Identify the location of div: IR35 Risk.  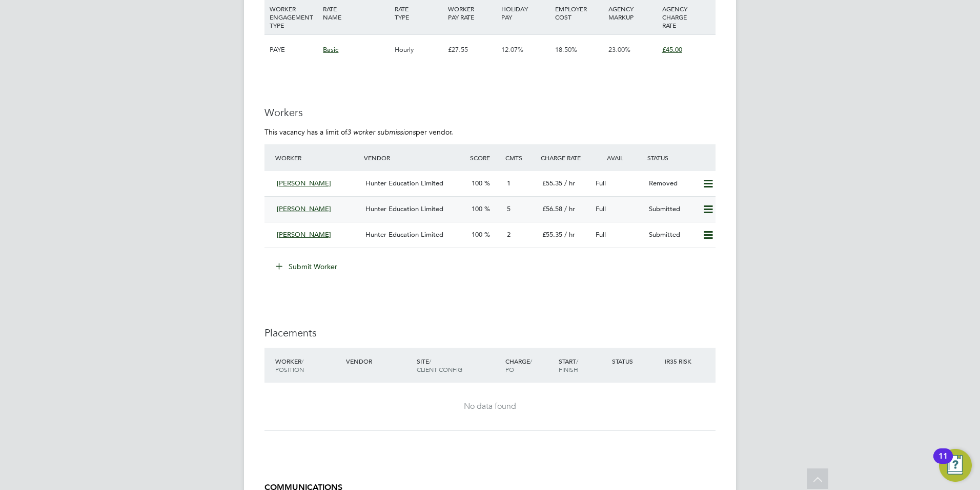
(680, 361).